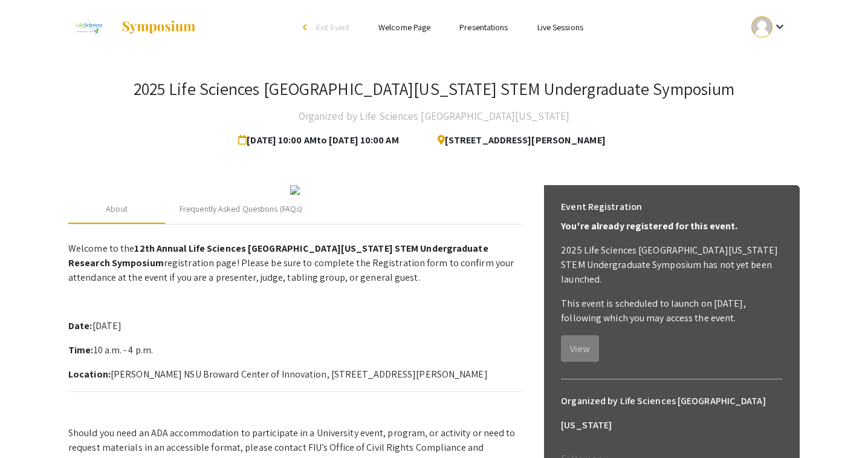  Describe the element at coordinates (769, 27) in the screenshot. I see `button: Expand account dropdown` at that location.